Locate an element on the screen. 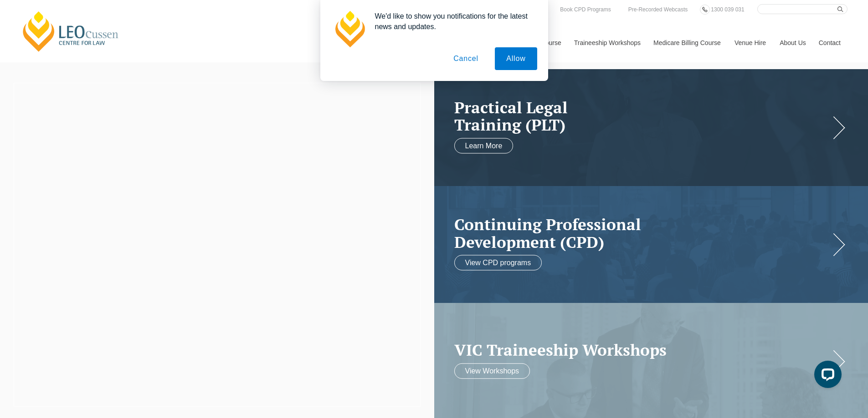 This screenshot has height=418, width=868. a: View CPD programs is located at coordinates (498, 263).